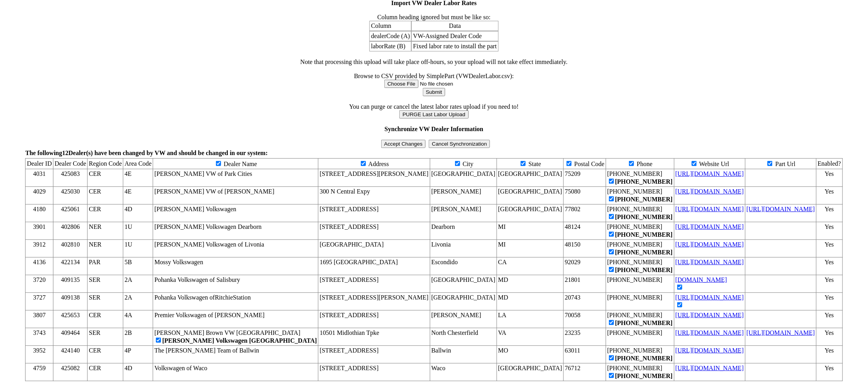 This screenshot has height=391, width=868. I want to click on td: 3901, so click(39, 231).